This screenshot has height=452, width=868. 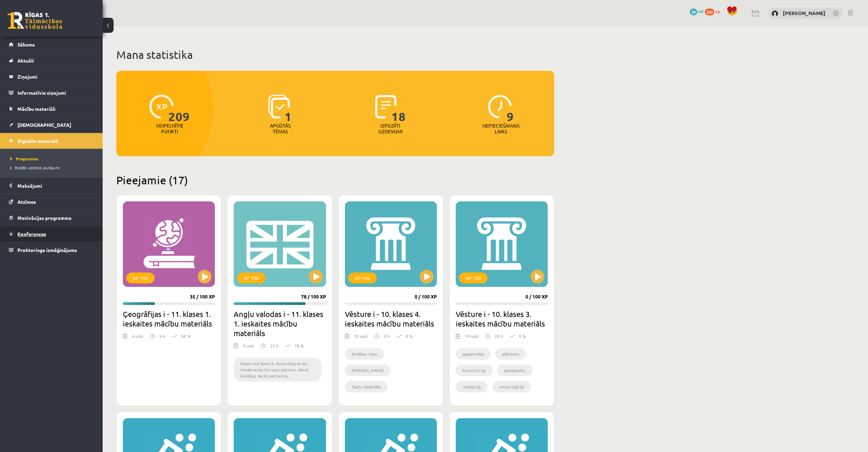 I want to click on h2: Ģeogrāfijas i - 11. klases 1. ieskaites mācību materiāls, so click(x=169, y=319).